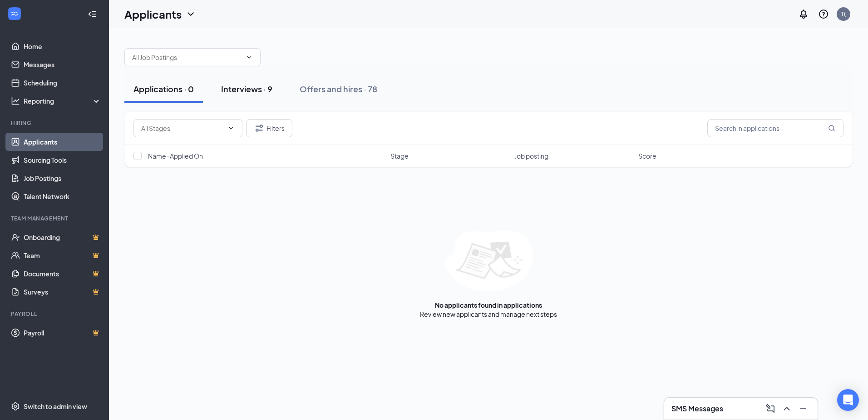 Image resolution: width=868 pixels, height=420 pixels. Describe the element at coordinates (63, 101) in the screenshot. I see `div: Reporting` at that location.